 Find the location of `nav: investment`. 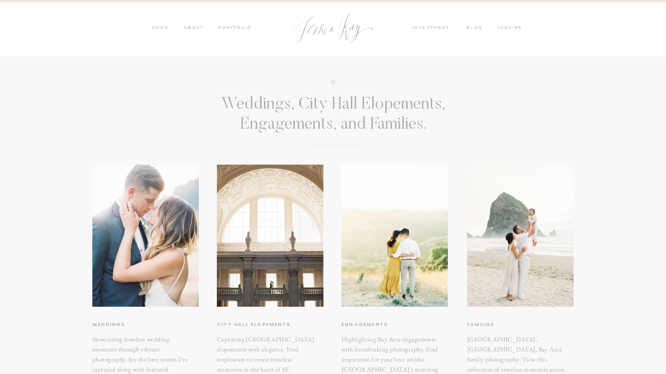

nav: investment is located at coordinates (433, 28).